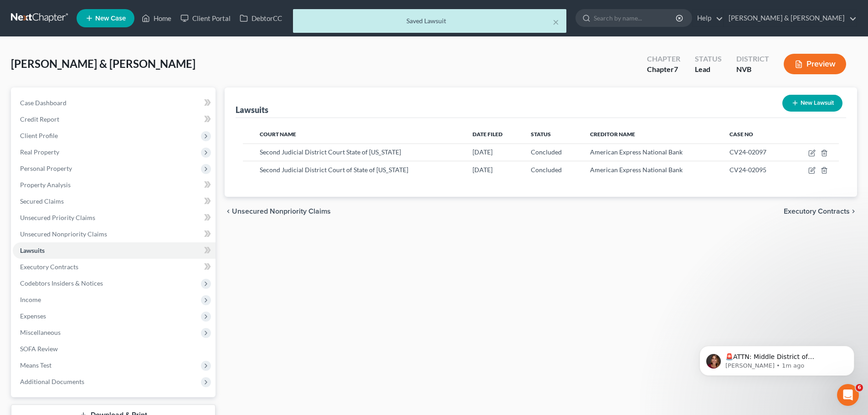 Image resolution: width=868 pixels, height=415 pixels. Describe the element at coordinates (860, 388) in the screenshot. I see `span: 6` at that location.